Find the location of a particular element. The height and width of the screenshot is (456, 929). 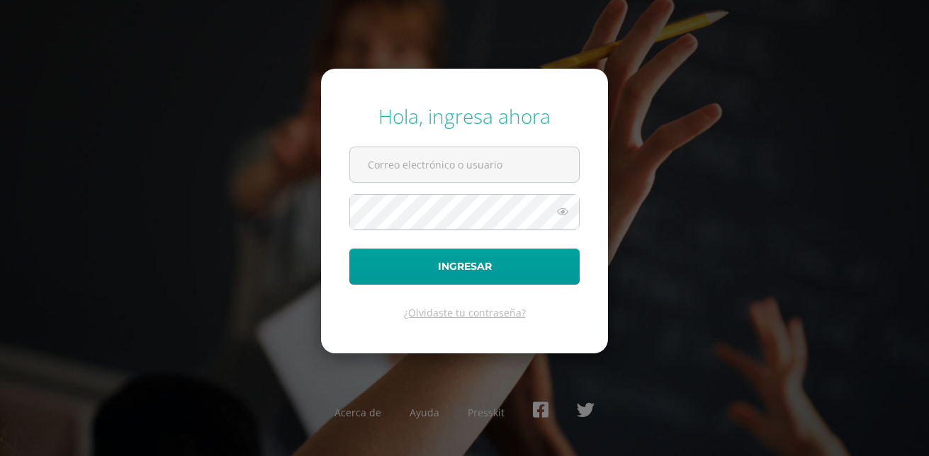

a: Acerca de is located at coordinates (358, 412).